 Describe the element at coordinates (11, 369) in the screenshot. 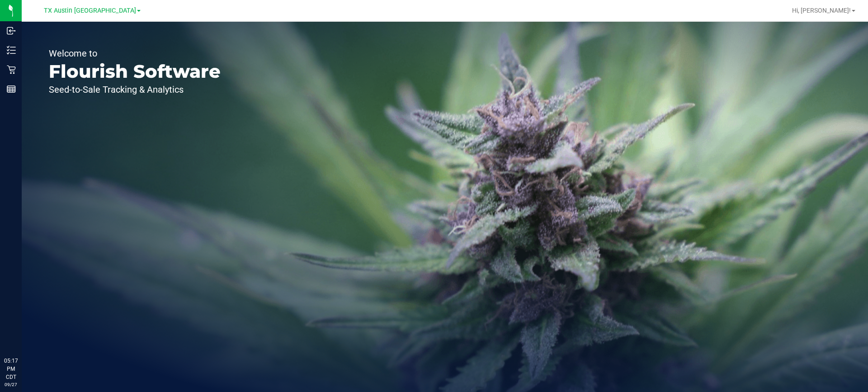

I see `p: 05:17 PM CDT` at that location.